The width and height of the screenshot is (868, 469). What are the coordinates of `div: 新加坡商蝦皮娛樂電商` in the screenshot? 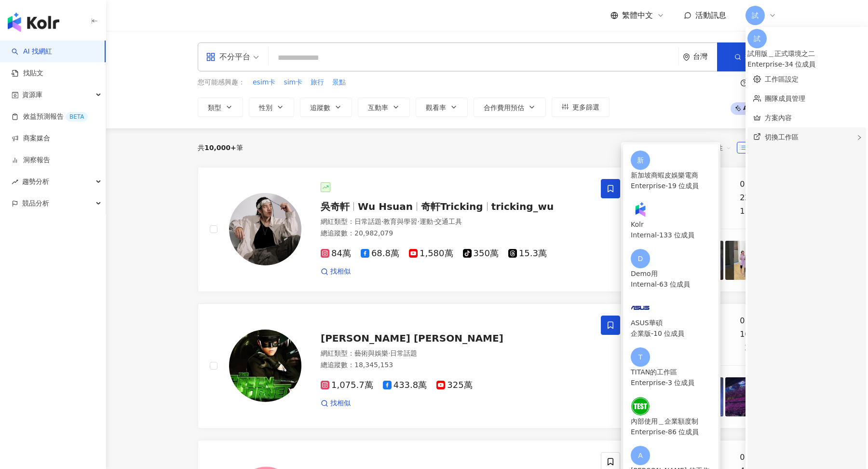 It's located at (671, 175).